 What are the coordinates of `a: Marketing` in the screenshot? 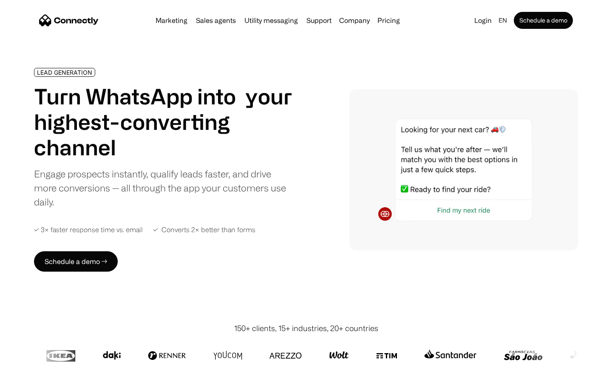 It's located at (171, 20).